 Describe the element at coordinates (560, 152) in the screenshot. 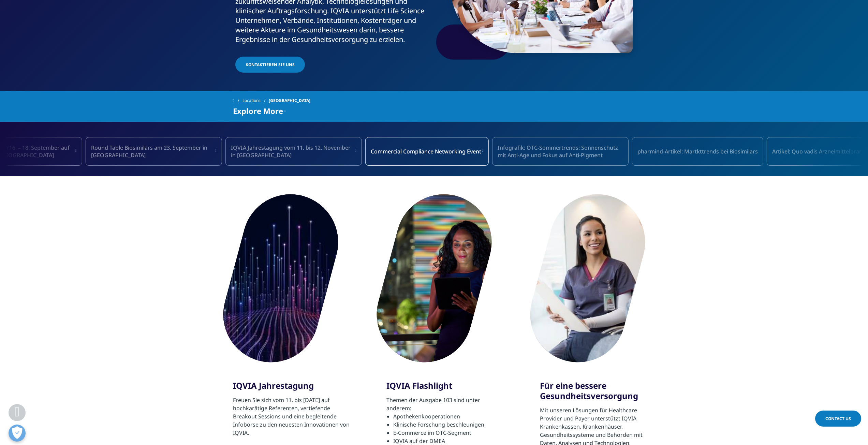

I see `span: Infografik: OTC-Sommertrends: Sonnenschutz mit Anti-Age und Fokus auf Anti-Pigment` at that location.